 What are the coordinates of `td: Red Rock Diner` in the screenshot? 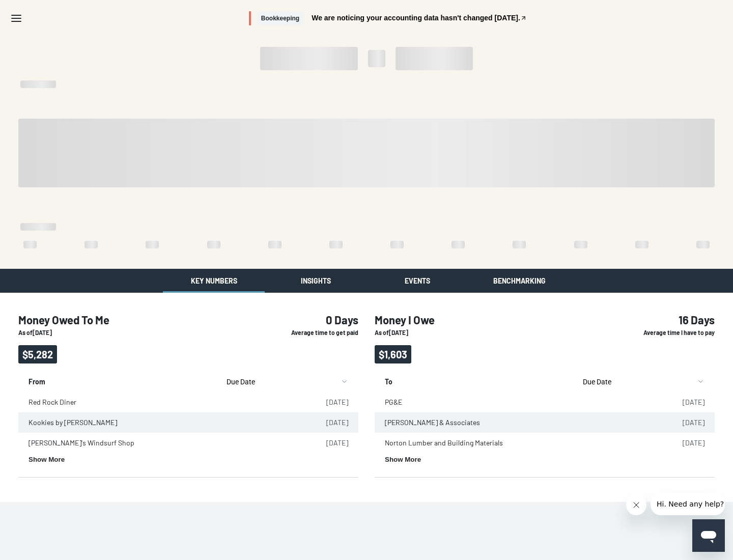 It's located at (160, 402).